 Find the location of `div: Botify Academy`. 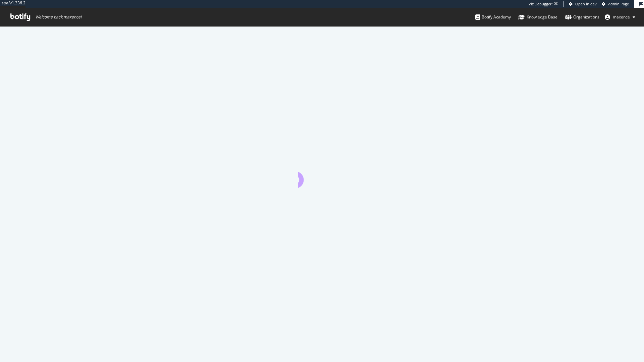

div: Botify Academy is located at coordinates (493, 17).